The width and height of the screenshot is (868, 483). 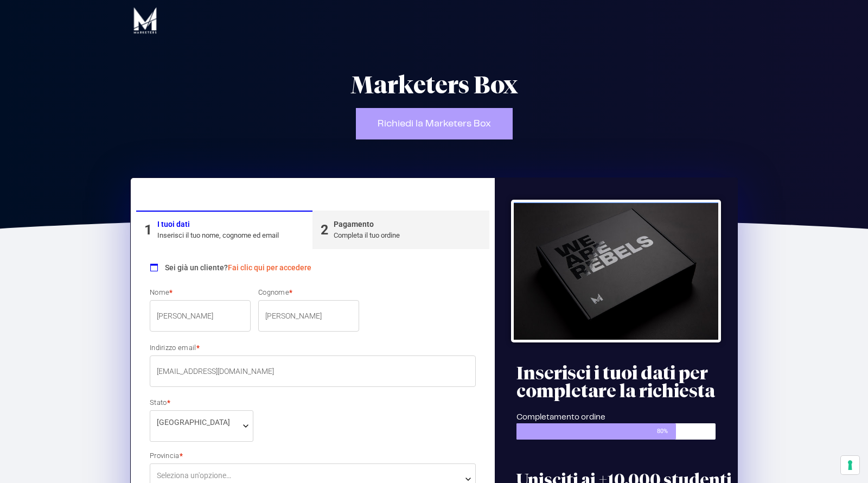 What do you see at coordinates (434, 124) in the screenshot?
I see `span: Richiedi la Marketers Box` at bounding box center [434, 124].